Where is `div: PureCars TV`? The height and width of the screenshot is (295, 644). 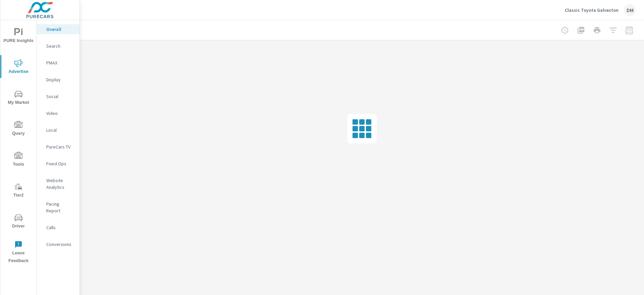
div: PureCars TV is located at coordinates (58, 147).